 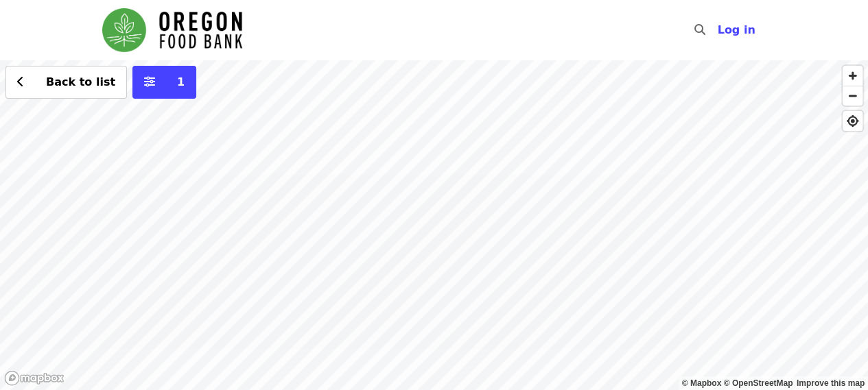 I want to click on span: Log in, so click(x=736, y=30).